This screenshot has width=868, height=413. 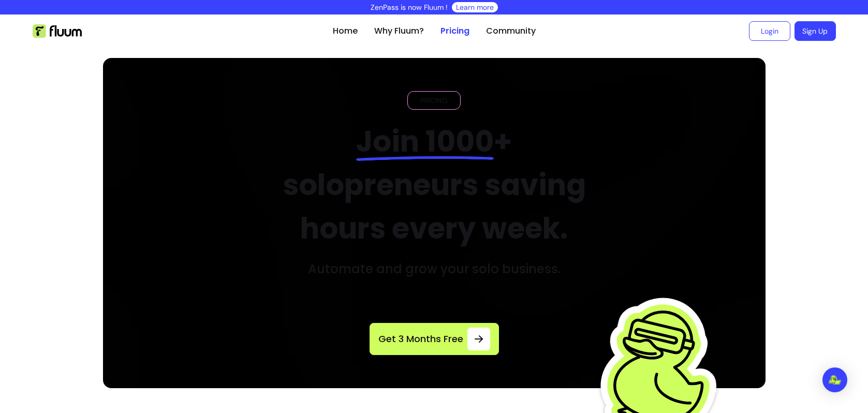 What do you see at coordinates (455, 31) in the screenshot?
I see `a: Pricing` at bounding box center [455, 31].